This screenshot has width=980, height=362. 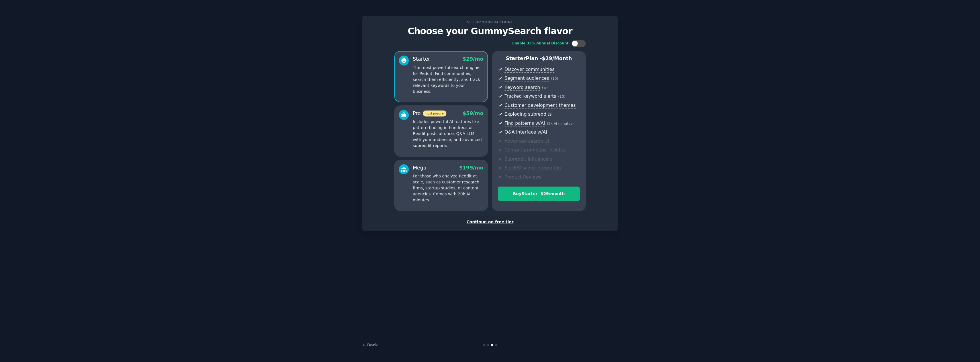 What do you see at coordinates (538, 58) in the screenshot?
I see `p: Starter Plan -` at bounding box center [538, 58].